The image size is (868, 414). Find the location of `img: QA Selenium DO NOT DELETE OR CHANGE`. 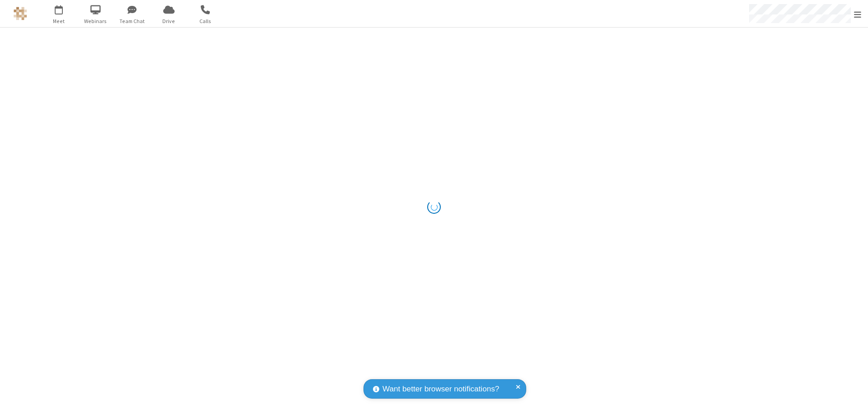

img: QA Selenium DO NOT DELETE OR CHANGE is located at coordinates (20, 13).